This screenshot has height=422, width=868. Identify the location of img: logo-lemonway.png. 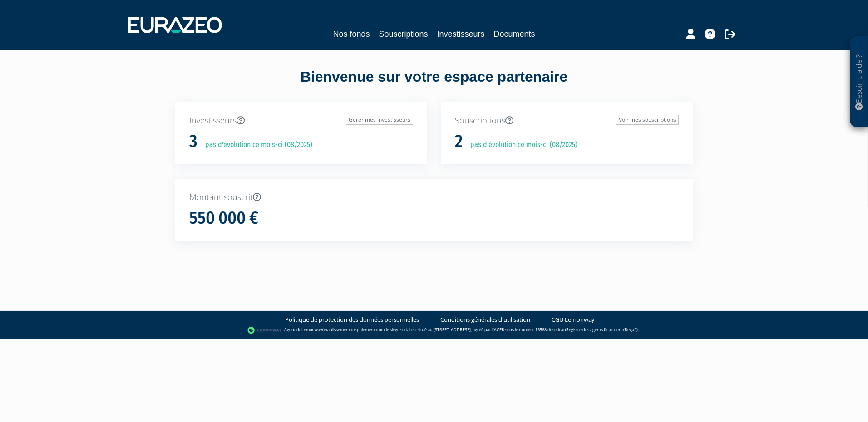
(264, 330).